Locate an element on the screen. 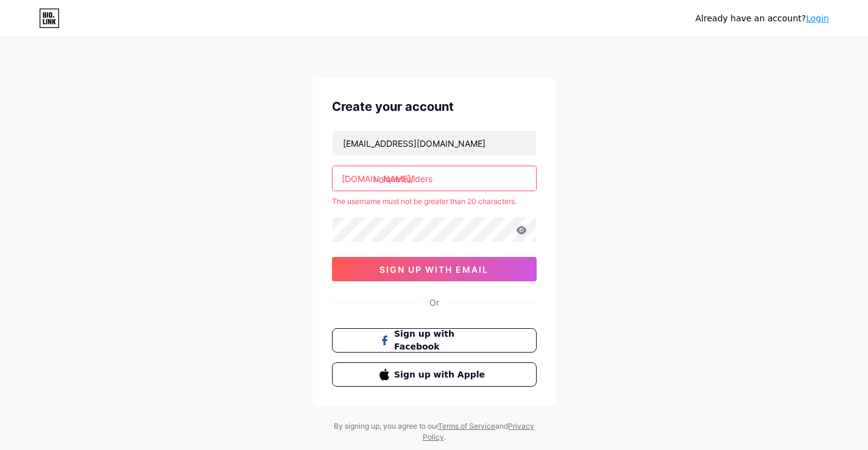 The width and height of the screenshot is (868, 450). span: Sign up with Apple is located at coordinates (441, 374).